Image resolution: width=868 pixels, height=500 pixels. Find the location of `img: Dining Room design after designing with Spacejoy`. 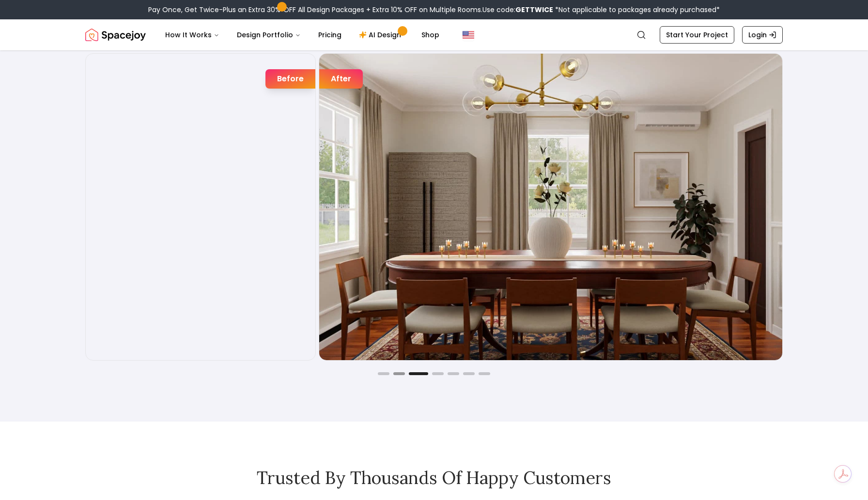

img: Dining Room design after designing with Spacejoy is located at coordinates (551, 207).